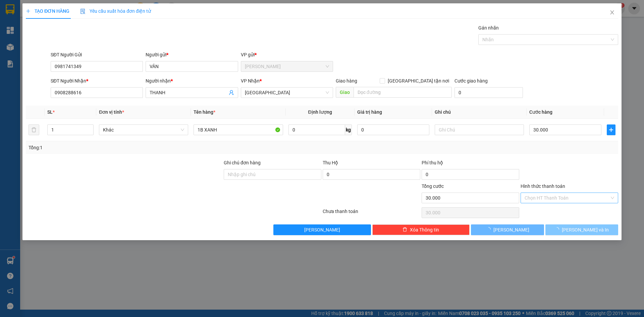 Image resolution: width=644 pixels, height=317 pixels. What do you see at coordinates (250, 81) in the screenshot?
I see `span: VP Nhận` at bounding box center [250, 81].